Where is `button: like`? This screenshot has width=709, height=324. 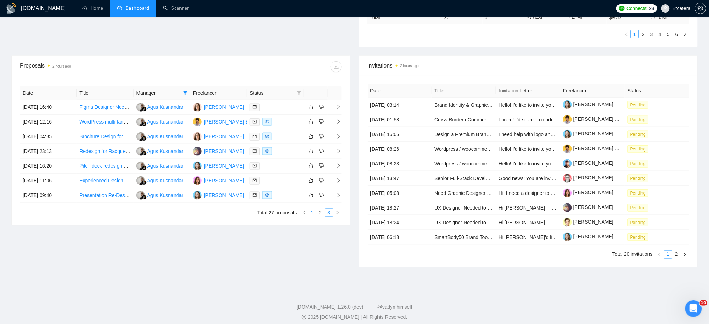
button: like is located at coordinates (311, 107).